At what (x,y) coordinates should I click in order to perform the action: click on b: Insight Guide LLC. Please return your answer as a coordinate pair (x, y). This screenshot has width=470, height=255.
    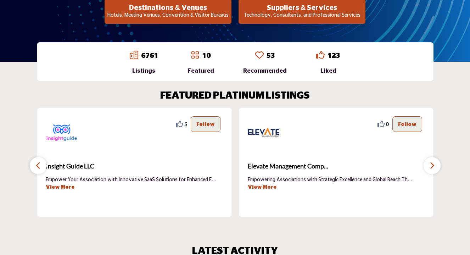
    Looking at the image, I should click on (134, 166).